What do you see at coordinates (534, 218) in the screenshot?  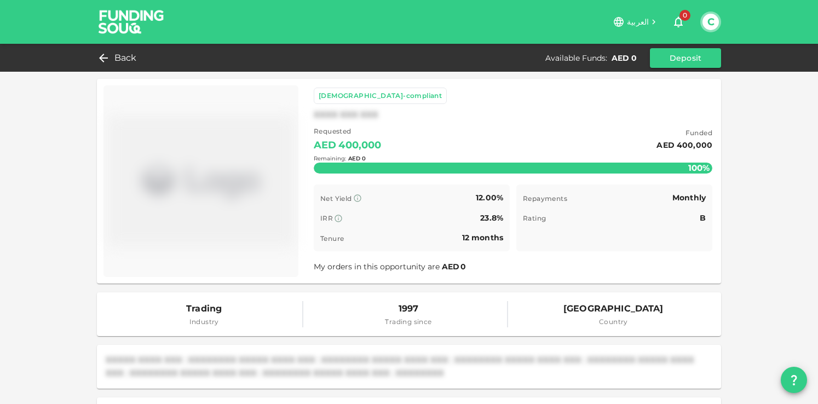 I see `span: Rating` at bounding box center [534, 218].